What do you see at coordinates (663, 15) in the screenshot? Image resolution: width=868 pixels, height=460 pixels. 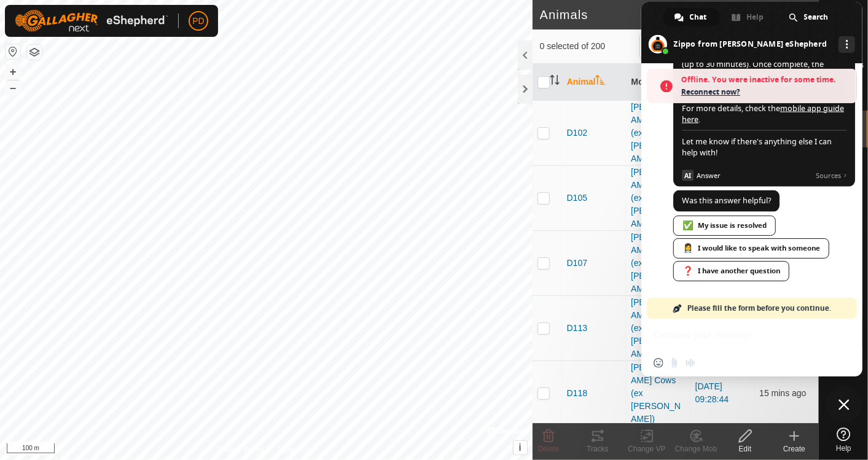 I see `h2: Animals` at bounding box center [663, 15].